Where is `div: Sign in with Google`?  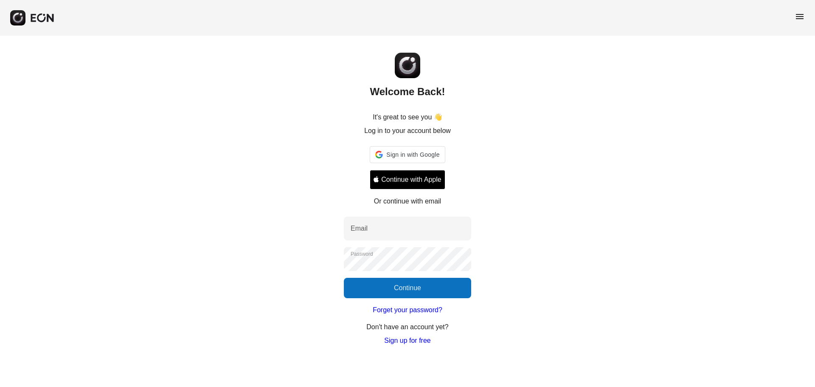
div: Sign in with Google is located at coordinates (407, 154).